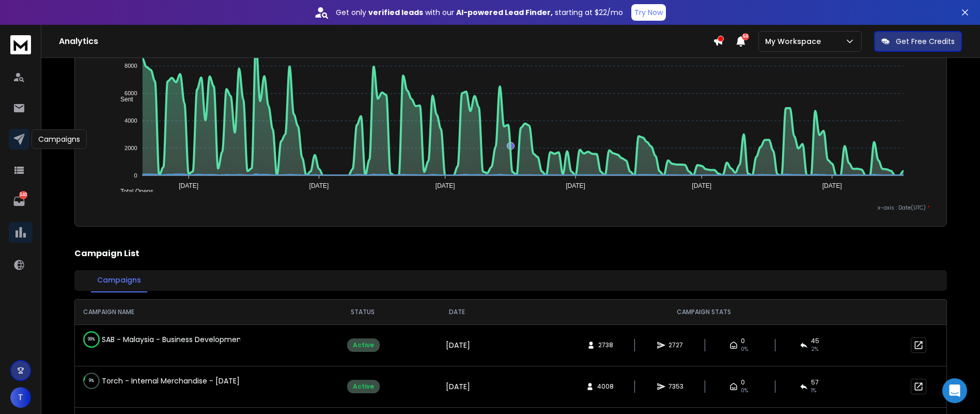  I want to click on td: SAB - Malaysia - Business Development Leaders - All Industry, so click(158, 339).